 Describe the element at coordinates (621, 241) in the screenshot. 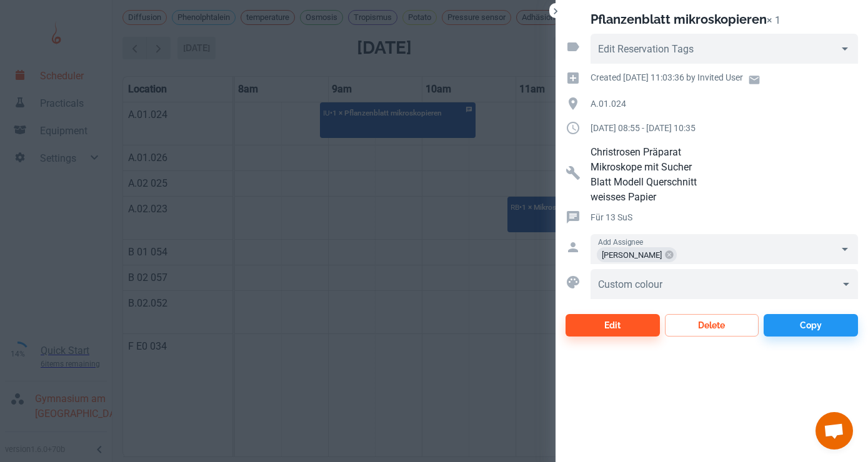

I see `label: Add Assignee` at that location.